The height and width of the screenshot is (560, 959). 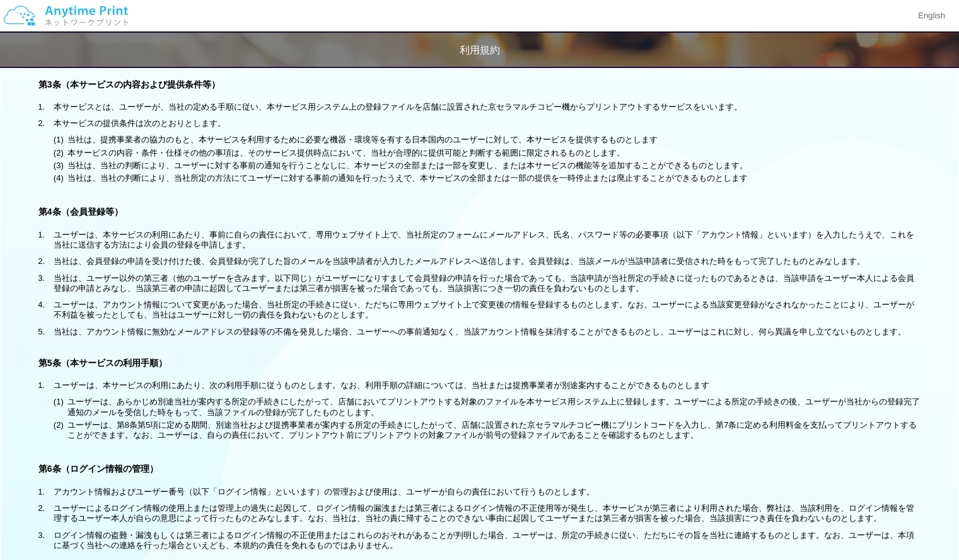 I want to click on p: 当社は、提携事業者の協力のもと、本サービスを利用するために必要な機器・環境等を有する日本国内のユーザーに対して、本サービスを提供するものとします, so click(x=362, y=140).